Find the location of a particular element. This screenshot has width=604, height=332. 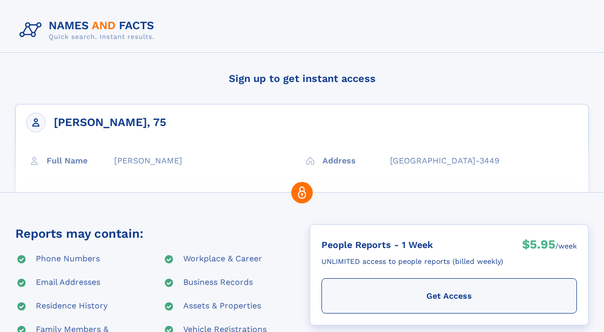

div: Reports may contain: is located at coordinates (79, 233).